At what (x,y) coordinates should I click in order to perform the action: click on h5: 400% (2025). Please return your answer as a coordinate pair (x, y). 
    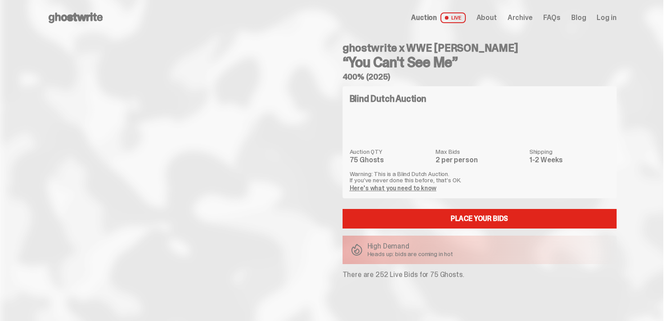
    Looking at the image, I should click on (479, 77).